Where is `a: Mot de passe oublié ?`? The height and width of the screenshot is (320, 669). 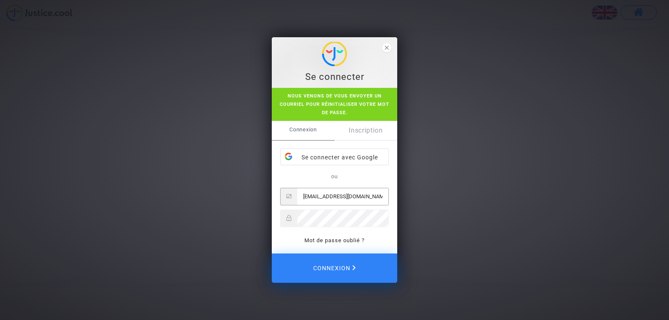 a: Mot de passe oublié ? is located at coordinates (334, 240).